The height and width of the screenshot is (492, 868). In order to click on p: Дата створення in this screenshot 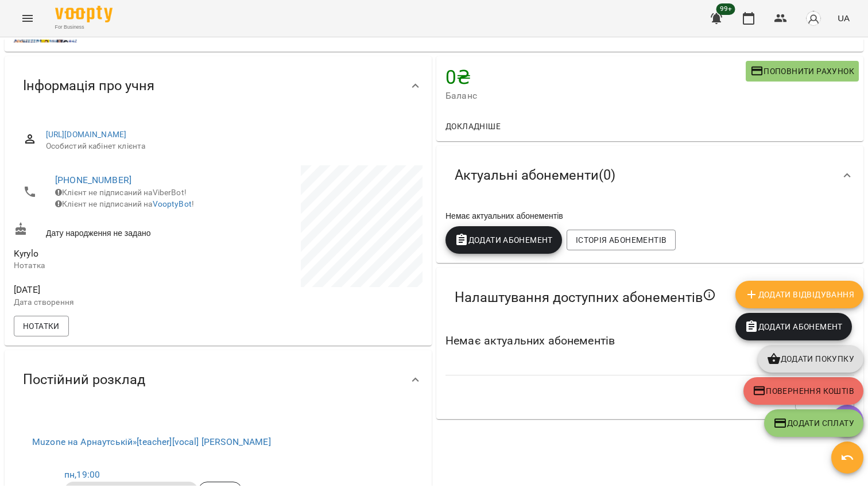, I will do `click(115, 302)`.